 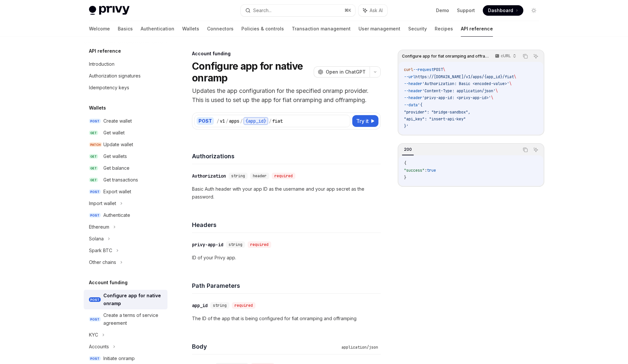 I want to click on div: Get wallets, so click(x=115, y=156).